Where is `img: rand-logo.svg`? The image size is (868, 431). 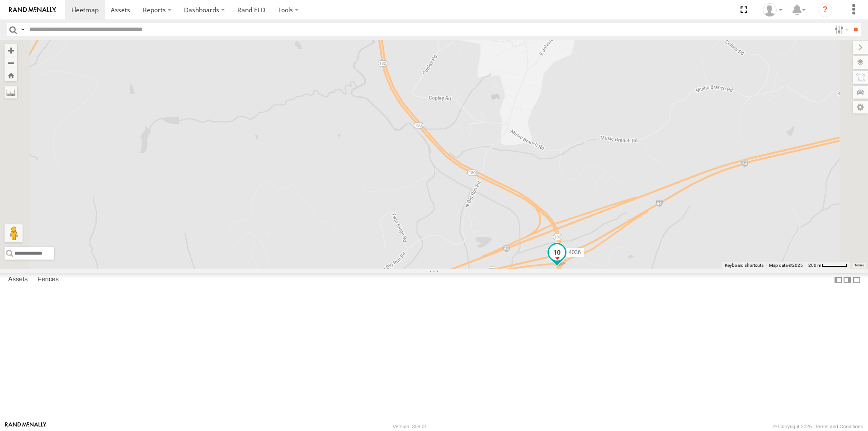
img: rand-logo.svg is located at coordinates (33, 10).